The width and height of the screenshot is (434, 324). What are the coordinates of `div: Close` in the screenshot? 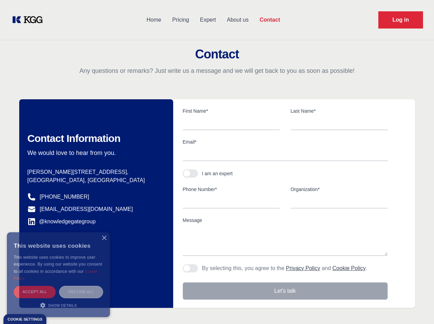 It's located at (104, 238).